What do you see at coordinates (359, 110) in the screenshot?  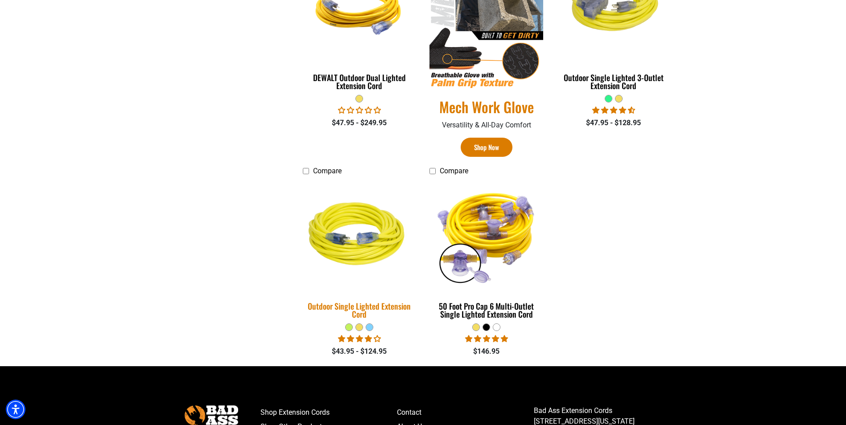 I see `span: 0.00 stars` at bounding box center [359, 110].